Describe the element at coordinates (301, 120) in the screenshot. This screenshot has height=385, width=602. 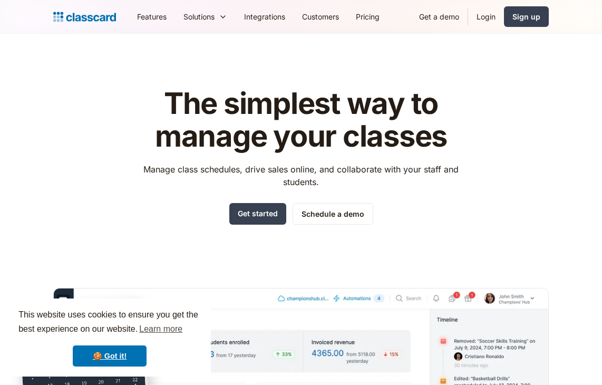
I see `h1: The simplest way to manage your classes` at that location.